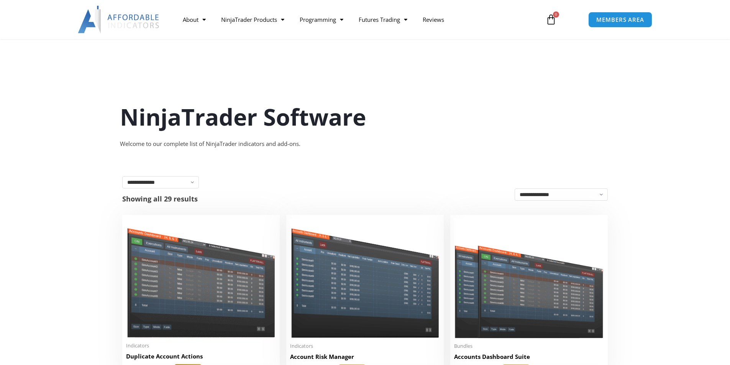  Describe the element at coordinates (620, 20) in the screenshot. I see `span: MEMBERS AREA` at that location.